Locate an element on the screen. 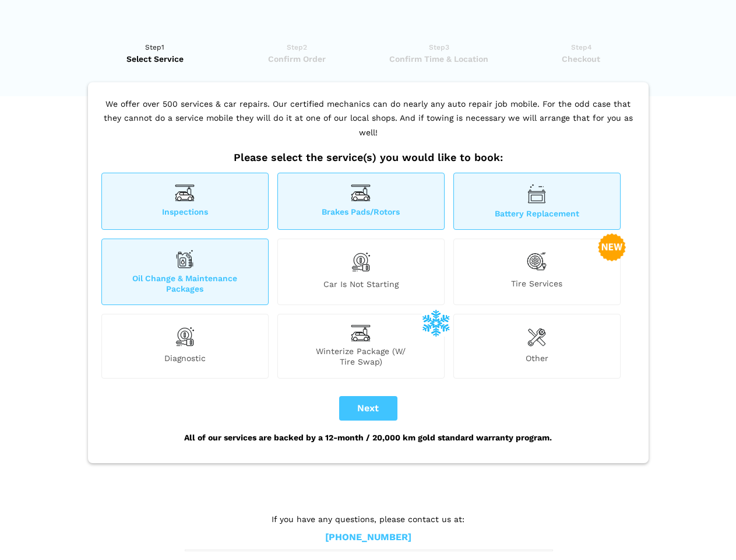 The image size is (736, 560). a: Step3 is located at coordinates (439, 53).